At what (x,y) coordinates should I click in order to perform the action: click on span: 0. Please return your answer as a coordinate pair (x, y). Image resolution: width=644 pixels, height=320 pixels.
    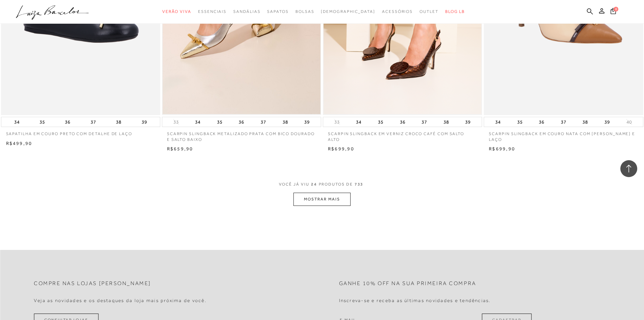
    Looking at the image, I should click on (616, 9).